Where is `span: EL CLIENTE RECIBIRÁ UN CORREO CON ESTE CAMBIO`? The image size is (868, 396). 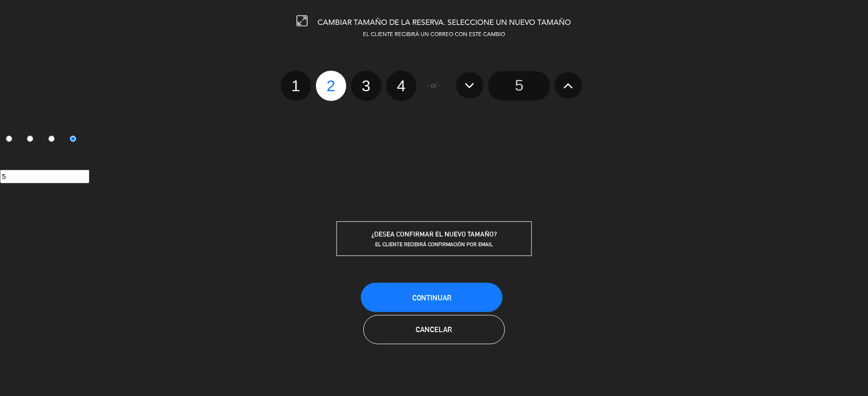
span: EL CLIENTE RECIBIRÁ UN CORREO CON ESTE CAMBIO is located at coordinates (434, 34).